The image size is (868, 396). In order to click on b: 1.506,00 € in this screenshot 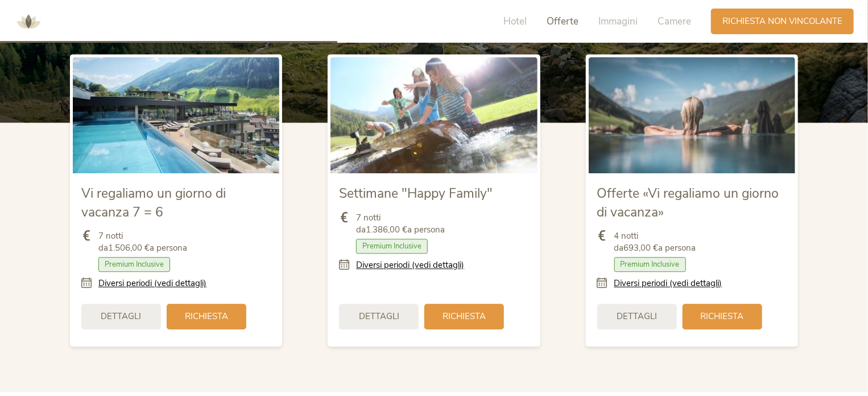, I will do `click(129, 248)`.